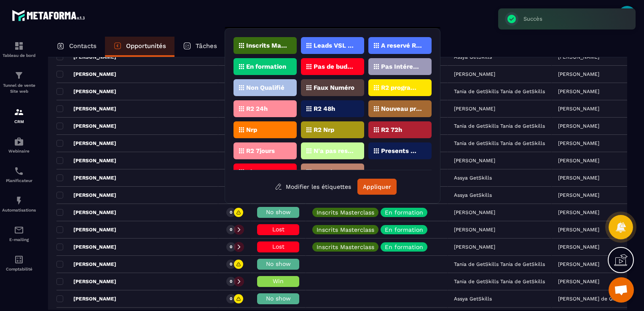 This screenshot has width=644, height=311. Describe the element at coordinates (621, 290) in the screenshot. I see `div: Ouvrir le chat` at that location.